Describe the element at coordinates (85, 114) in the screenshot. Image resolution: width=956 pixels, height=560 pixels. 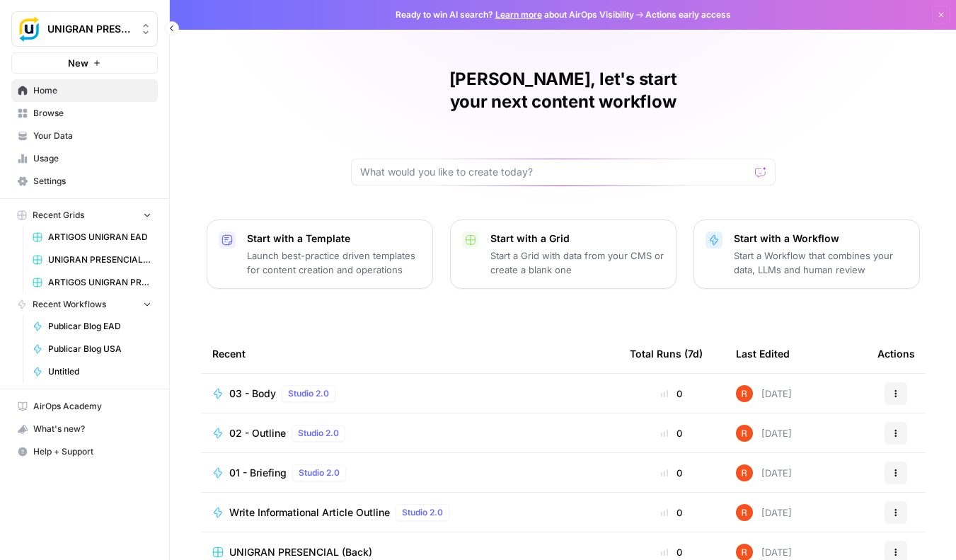
I see `a: Browse` at that location.